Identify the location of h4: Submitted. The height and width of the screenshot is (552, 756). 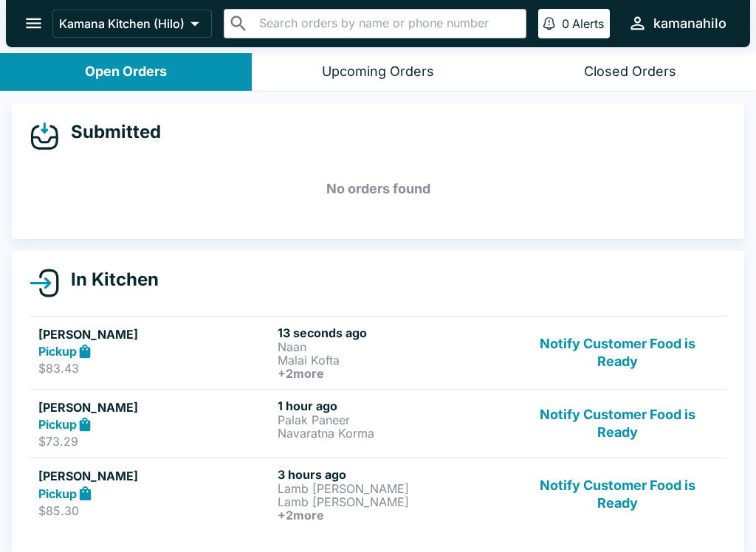
(110, 132).